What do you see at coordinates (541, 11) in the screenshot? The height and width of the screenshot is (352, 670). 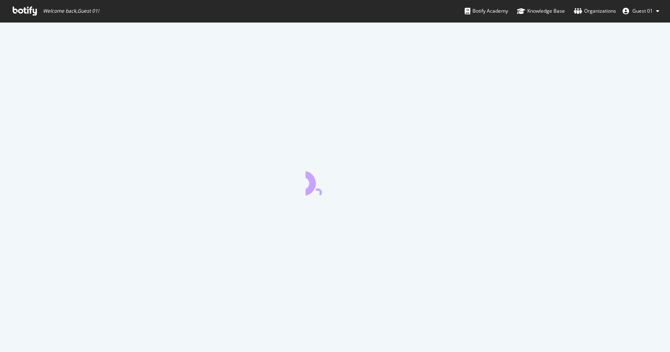 I see `div: Knowledge Base` at bounding box center [541, 11].